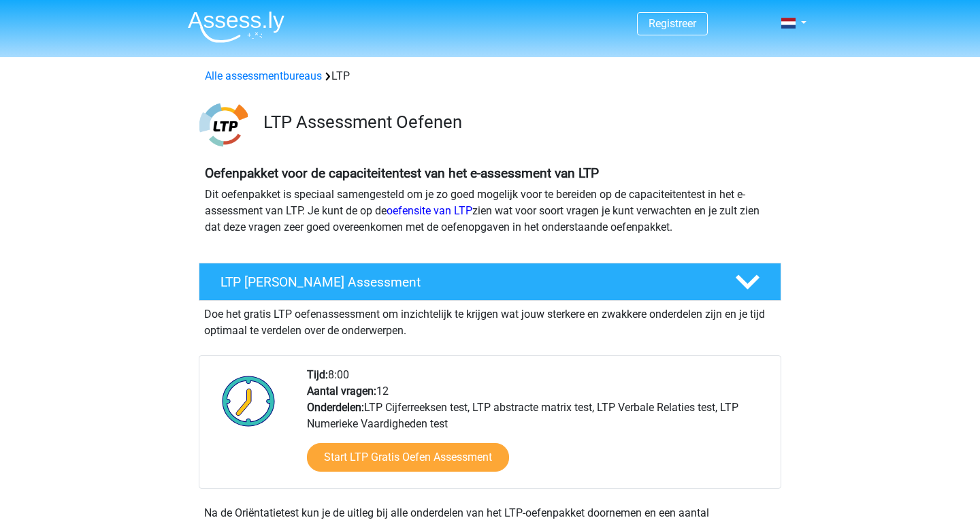 This screenshot has height=520, width=980. Describe the element at coordinates (490, 211) in the screenshot. I see `p: Dit oefenpakket is speciaal samengesteld om je zo goed mogelijk voor te bereiden op de capaciteit...` at that location.